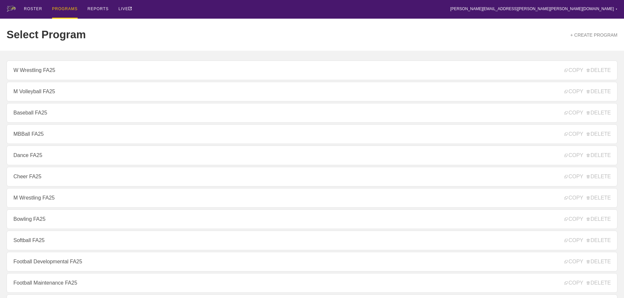 Image resolution: width=624 pixels, height=298 pixels. Describe the element at coordinates (312, 113) in the screenshot. I see `a: Baseball FA25` at that location.